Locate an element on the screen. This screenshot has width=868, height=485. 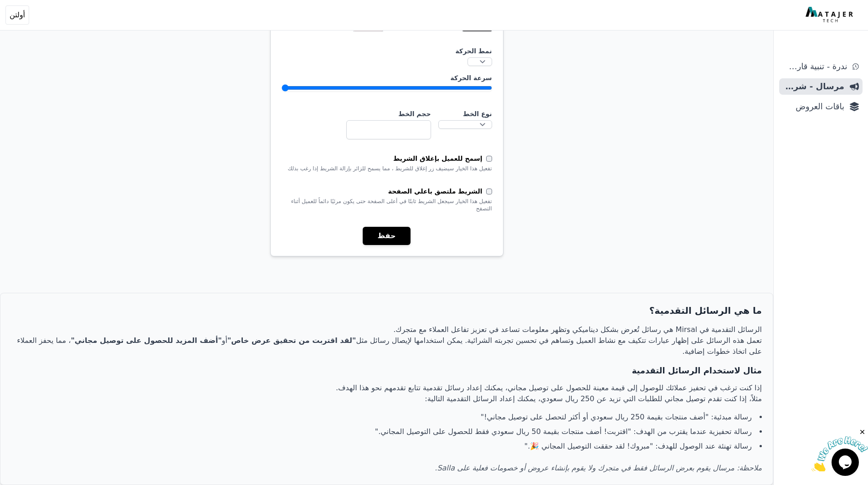
span: "أضف المزيد للحصول على توصيل مجاني" is located at coordinates (146, 341).